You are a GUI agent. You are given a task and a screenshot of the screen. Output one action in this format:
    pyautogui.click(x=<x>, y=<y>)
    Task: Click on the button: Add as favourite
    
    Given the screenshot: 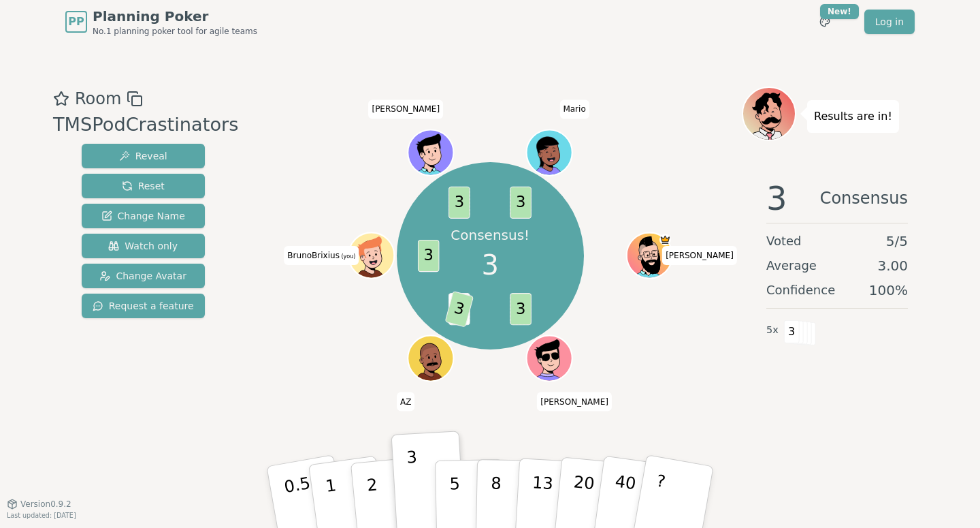 What is the action you would take?
    pyautogui.click(x=62, y=99)
    